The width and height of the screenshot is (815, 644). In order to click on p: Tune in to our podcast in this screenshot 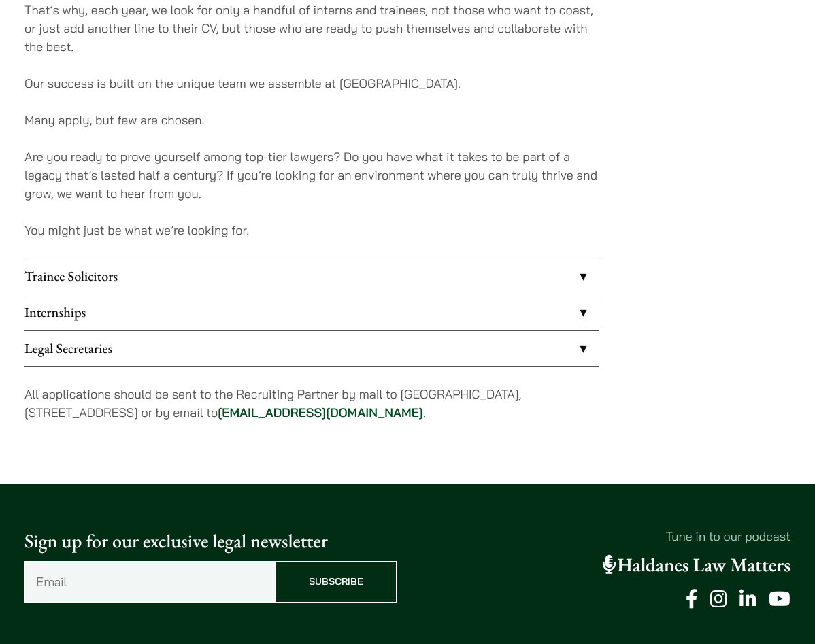, I will do `click(604, 536)`.